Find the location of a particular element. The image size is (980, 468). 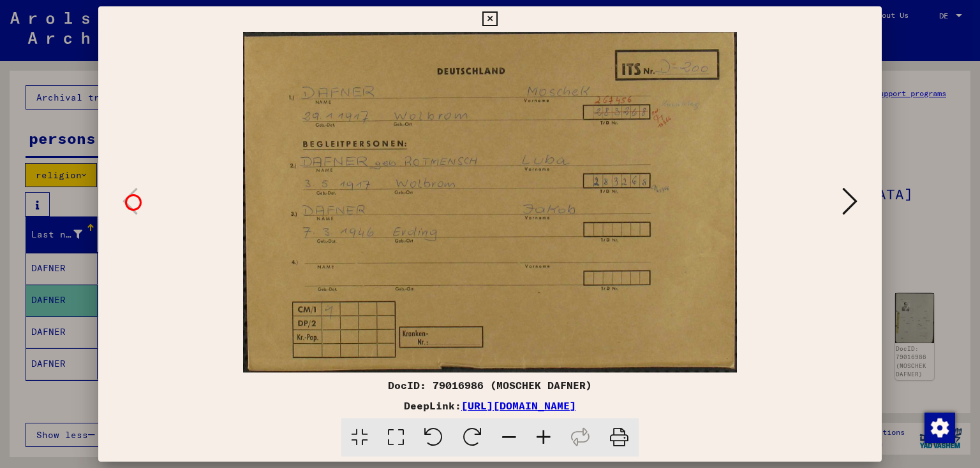

font: DocID: 79016986 (MOSCHEK DAFNER) is located at coordinates (490, 385).